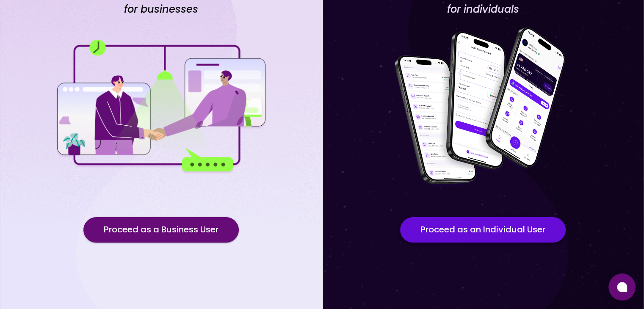  I want to click on img: for businesses, so click(161, 107).